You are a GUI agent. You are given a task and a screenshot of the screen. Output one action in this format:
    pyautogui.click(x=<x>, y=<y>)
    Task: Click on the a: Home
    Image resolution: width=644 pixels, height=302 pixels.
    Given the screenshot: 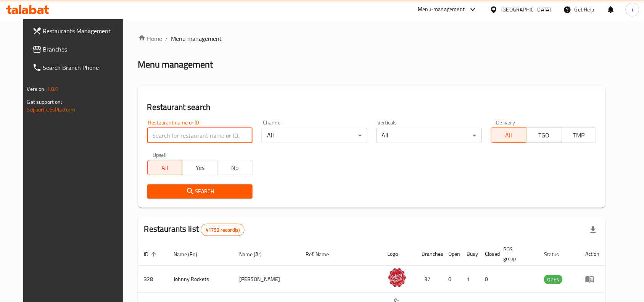 What is the action you would take?
    pyautogui.click(x=150, y=39)
    